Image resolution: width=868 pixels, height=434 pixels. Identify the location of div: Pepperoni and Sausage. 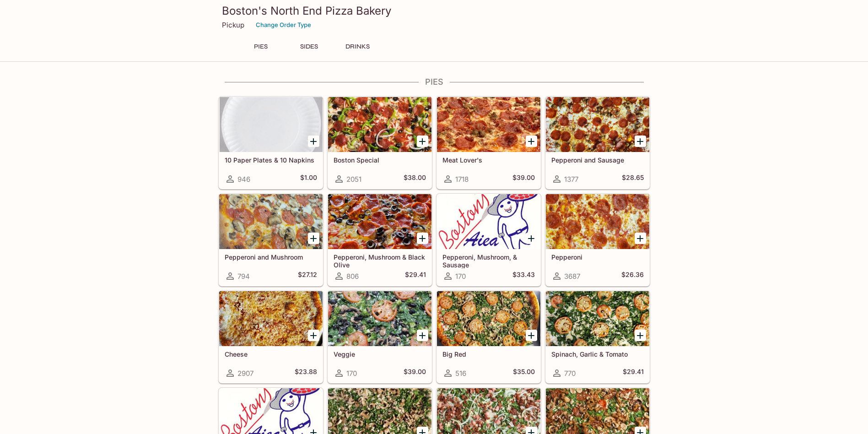
(598, 125).